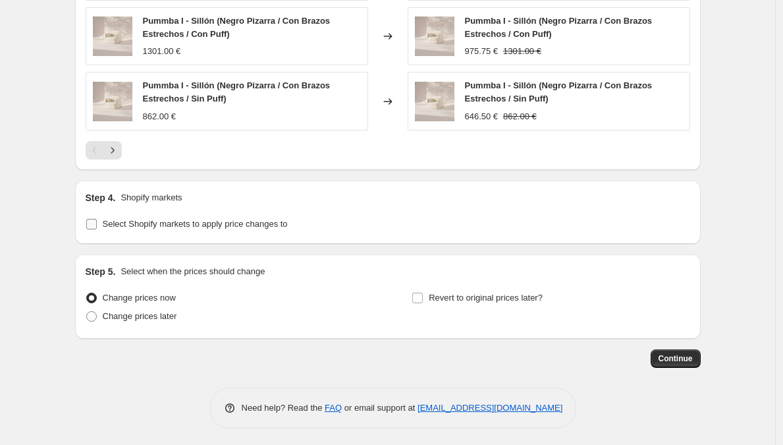  I want to click on p: Select when the prices should change, so click(192, 271).